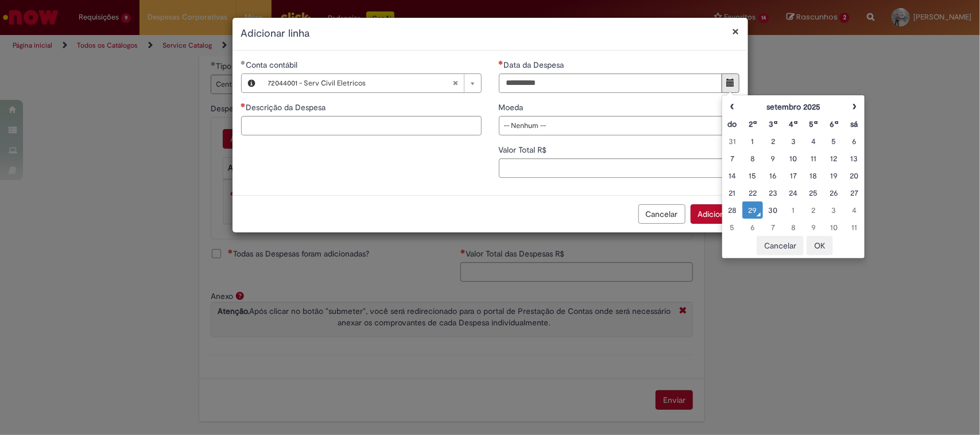 This screenshot has width=980, height=435. Describe the element at coordinates (793, 141) in the screenshot. I see `div: 03 September 2025 Wednesday` at that location.